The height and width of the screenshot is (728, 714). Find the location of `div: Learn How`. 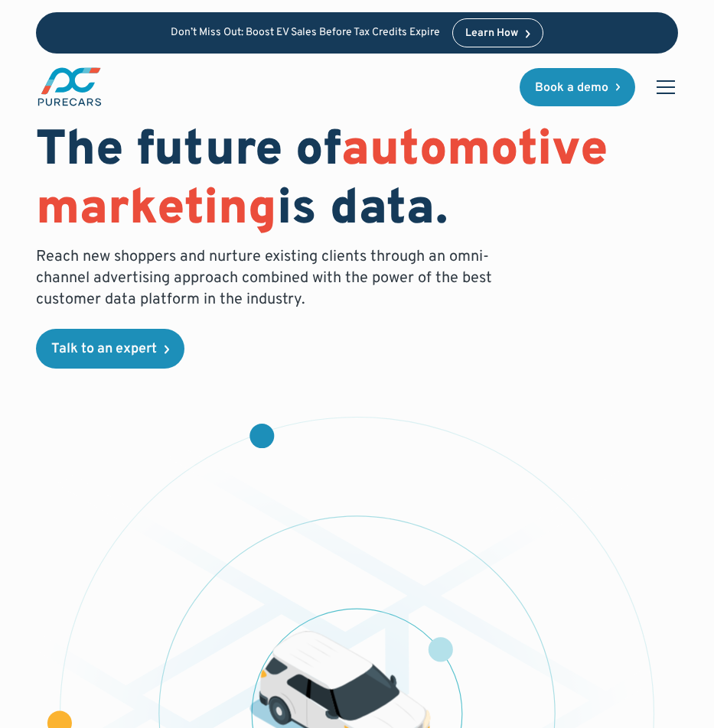

div: Learn How is located at coordinates (491, 34).